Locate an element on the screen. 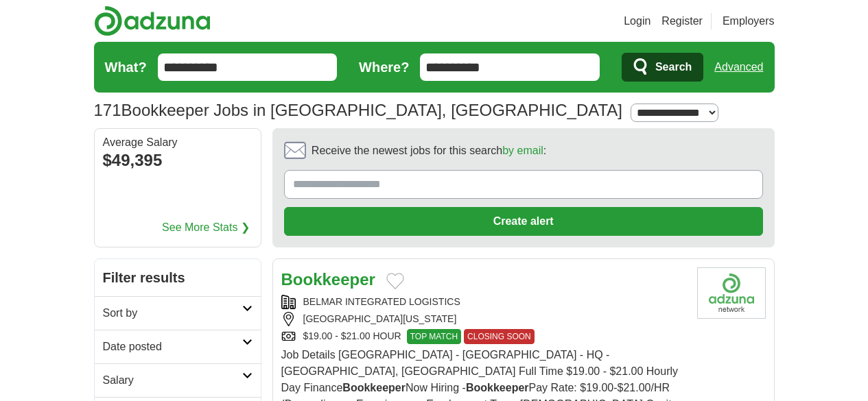  h2: Salary is located at coordinates (172, 381).